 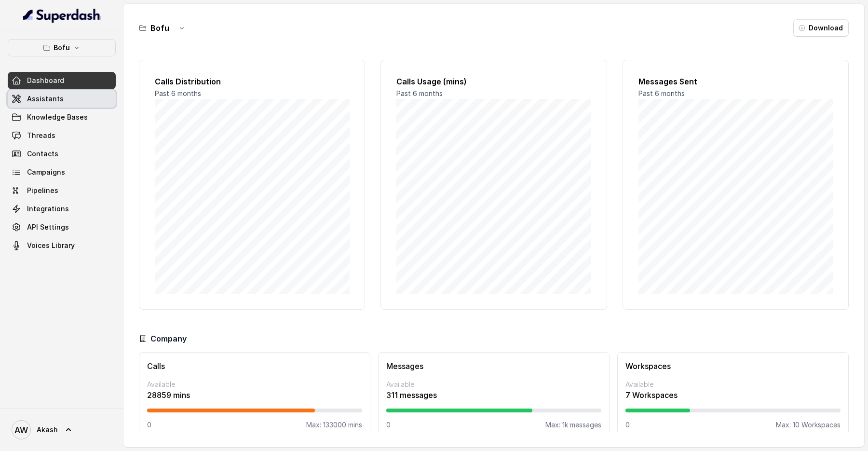 I want to click on span: Campaigns, so click(x=46, y=172).